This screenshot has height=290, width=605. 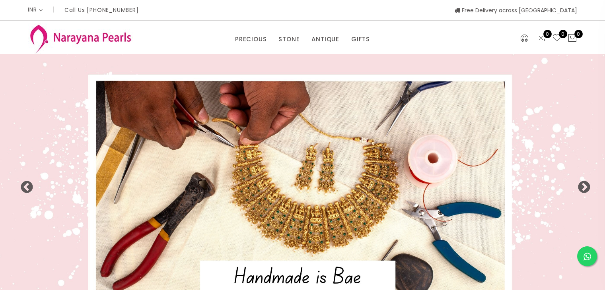 I want to click on button: 0, so click(x=573, y=39).